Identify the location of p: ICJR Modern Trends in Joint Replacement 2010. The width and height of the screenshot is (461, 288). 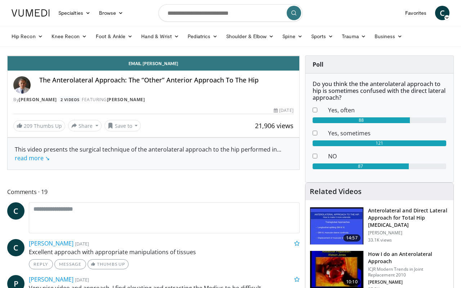
(409, 273).